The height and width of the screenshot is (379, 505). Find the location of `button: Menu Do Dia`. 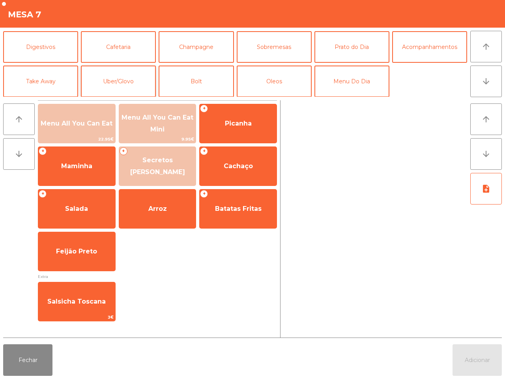

button: Menu Do Dia is located at coordinates (352, 81).